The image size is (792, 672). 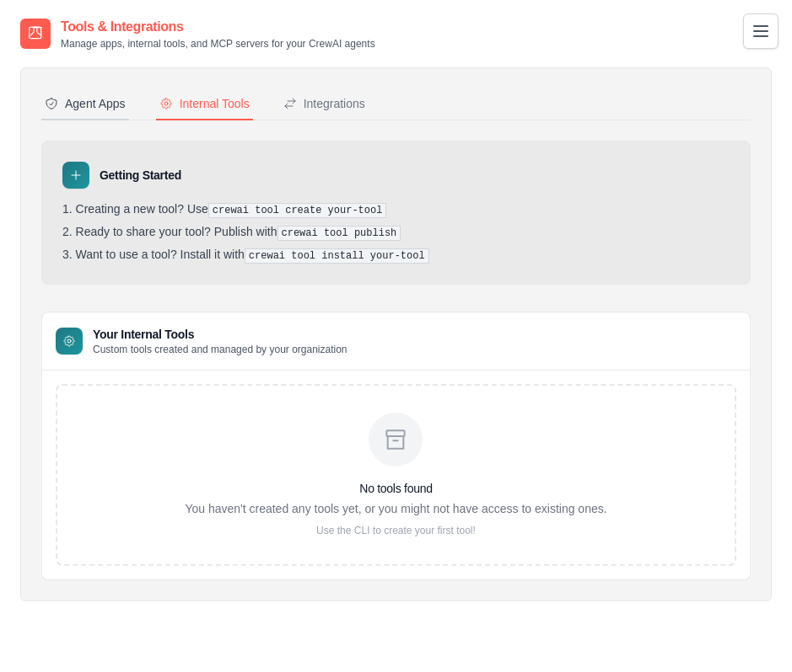 What do you see at coordinates (396, 209) in the screenshot?
I see `li: Creating a new tool? Use` at bounding box center [396, 209].